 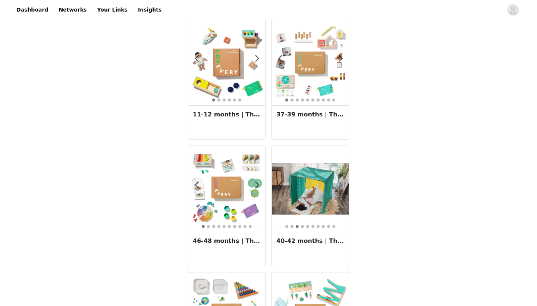 What do you see at coordinates (227, 115) in the screenshot?
I see `h3: 11-12 months | The Thinker Play Kit` at bounding box center [227, 115].